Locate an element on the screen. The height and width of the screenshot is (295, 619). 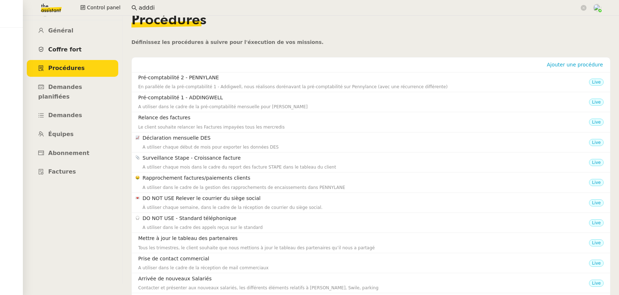
span: Équipes is located at coordinates (61, 134).